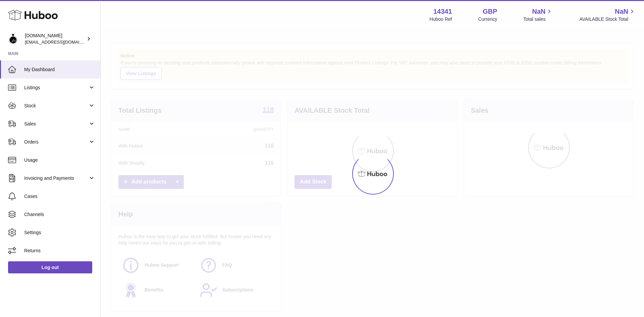 The image size is (644, 317). Describe the element at coordinates (60, 196) in the screenshot. I see `span: Cases` at that location.